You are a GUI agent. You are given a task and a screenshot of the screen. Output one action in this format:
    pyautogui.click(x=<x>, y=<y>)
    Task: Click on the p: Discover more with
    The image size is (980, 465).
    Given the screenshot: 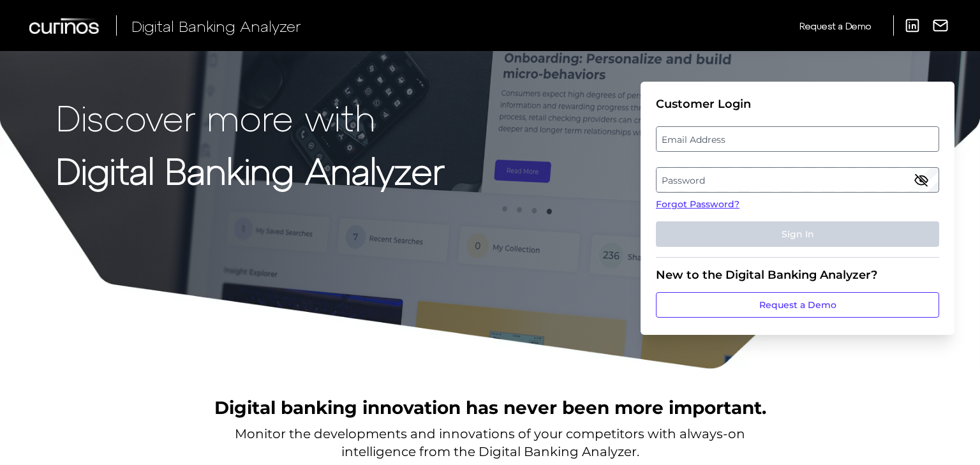 What is the action you would take?
    pyautogui.click(x=250, y=117)
    